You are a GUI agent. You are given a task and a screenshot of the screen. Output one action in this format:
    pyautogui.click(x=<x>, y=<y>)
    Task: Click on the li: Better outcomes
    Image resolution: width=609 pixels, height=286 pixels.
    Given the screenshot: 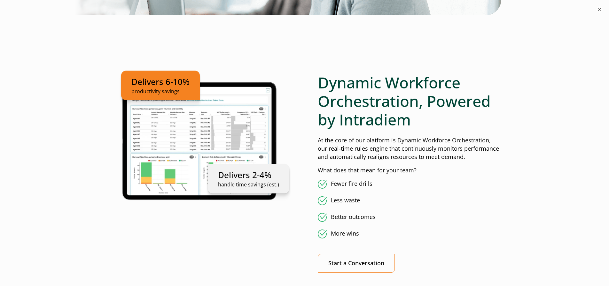 What is the action you would take?
    pyautogui.click(x=410, y=218)
    